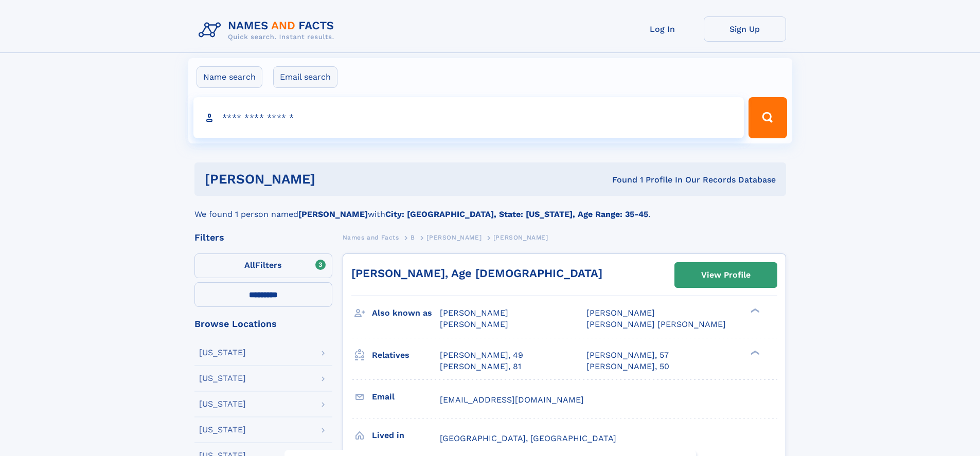 The height and width of the screenshot is (456, 980). Describe the element at coordinates (663, 29) in the screenshot. I see `a: Log In` at that location.